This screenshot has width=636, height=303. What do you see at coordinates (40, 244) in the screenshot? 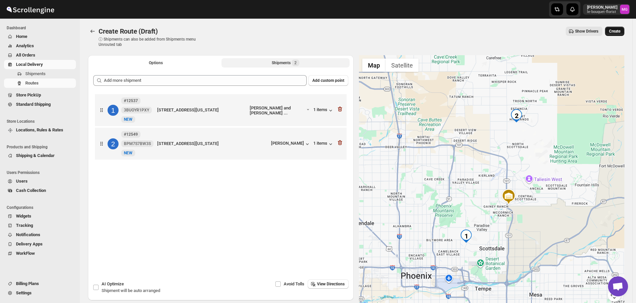
I see `button: Delivery Apps` at bounding box center [40, 244].